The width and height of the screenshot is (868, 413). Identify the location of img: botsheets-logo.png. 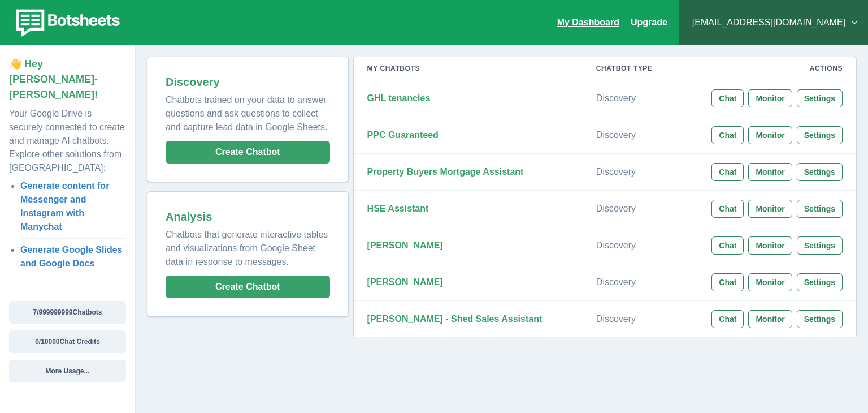
(66, 23).